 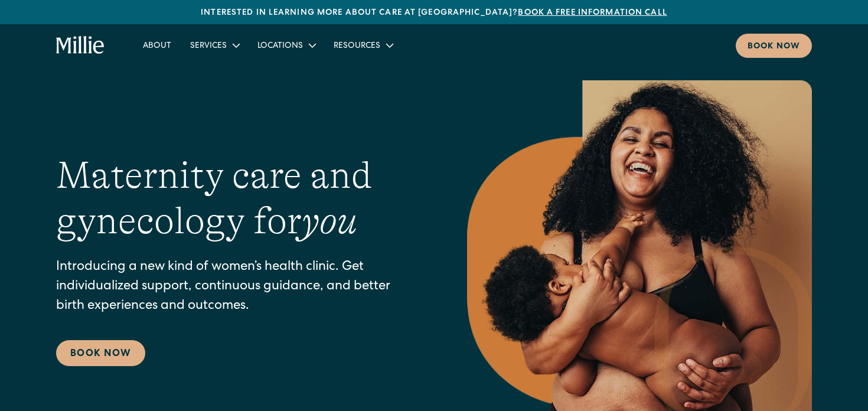 I want to click on p: Introducing a new kind of women’s health clinic. Get individualized support, continuous guidance,..., so click(x=238, y=287).